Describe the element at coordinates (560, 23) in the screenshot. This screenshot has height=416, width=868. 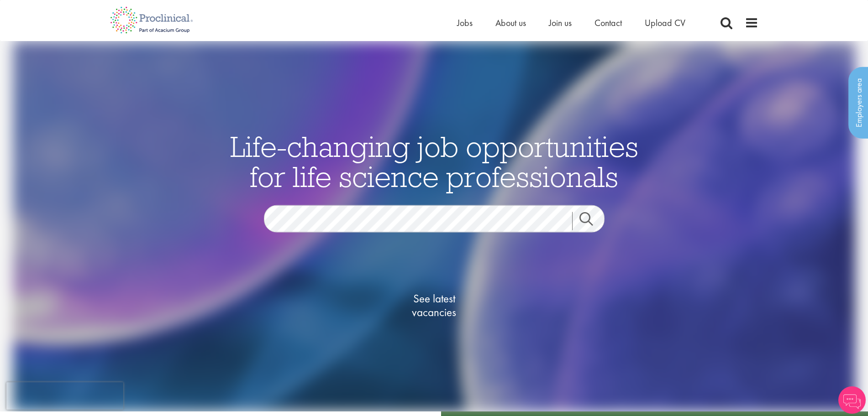
I see `a: Join us` at that location.